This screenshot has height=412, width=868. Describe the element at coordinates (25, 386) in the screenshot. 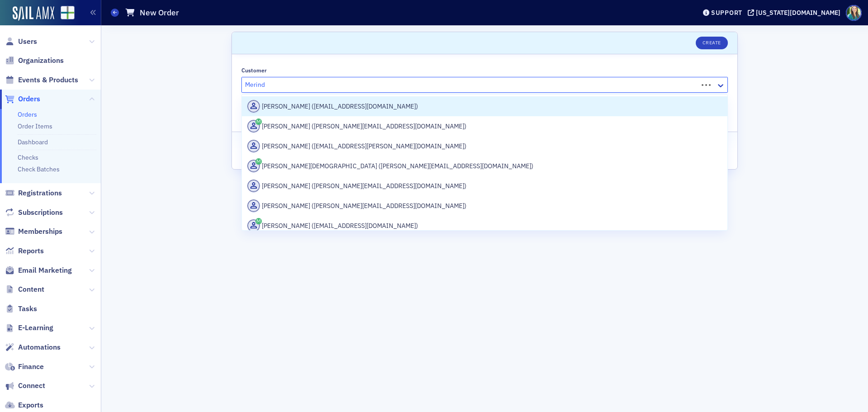

I see `a: Connect` at that location.